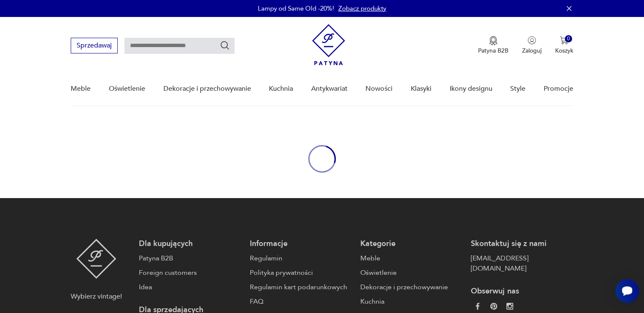  Describe the element at coordinates (478, 306) in the screenshot. I see `img: da9060093f698e4c3cedc1453eec5031.webp` at that location.